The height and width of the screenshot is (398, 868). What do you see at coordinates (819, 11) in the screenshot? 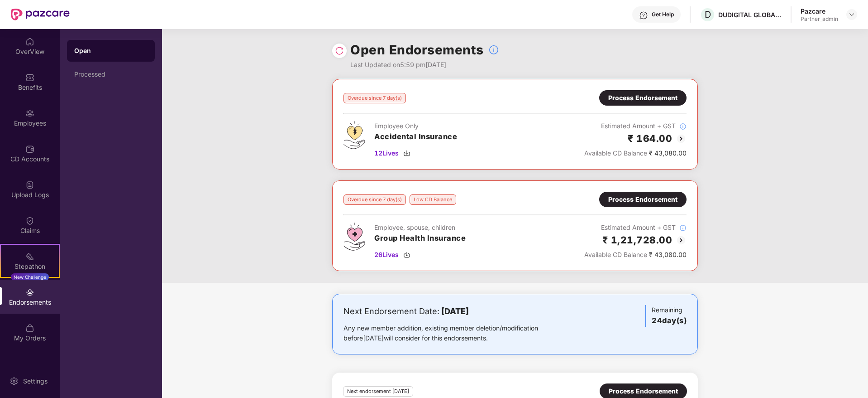
I see `div: Pazcare` at bounding box center [819, 11].